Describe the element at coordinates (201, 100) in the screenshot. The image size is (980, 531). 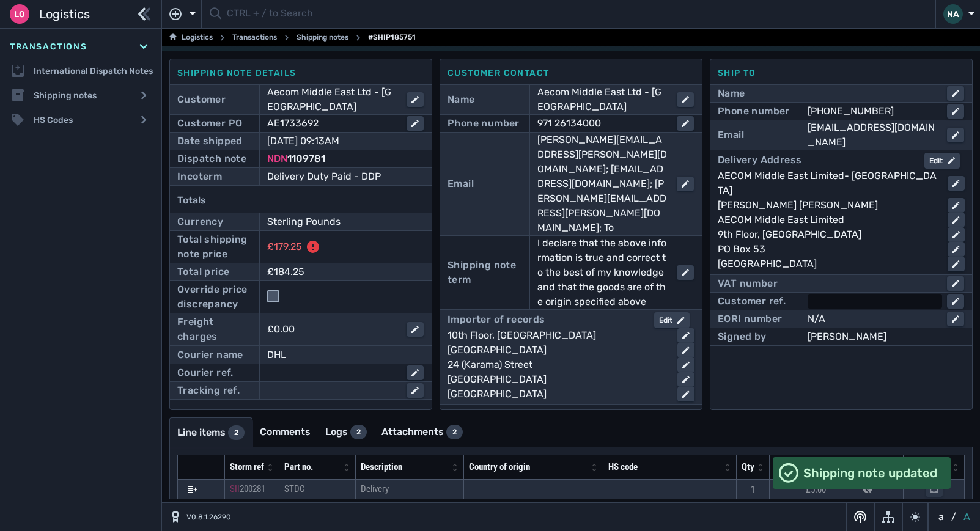
I see `div: Customer` at that location.